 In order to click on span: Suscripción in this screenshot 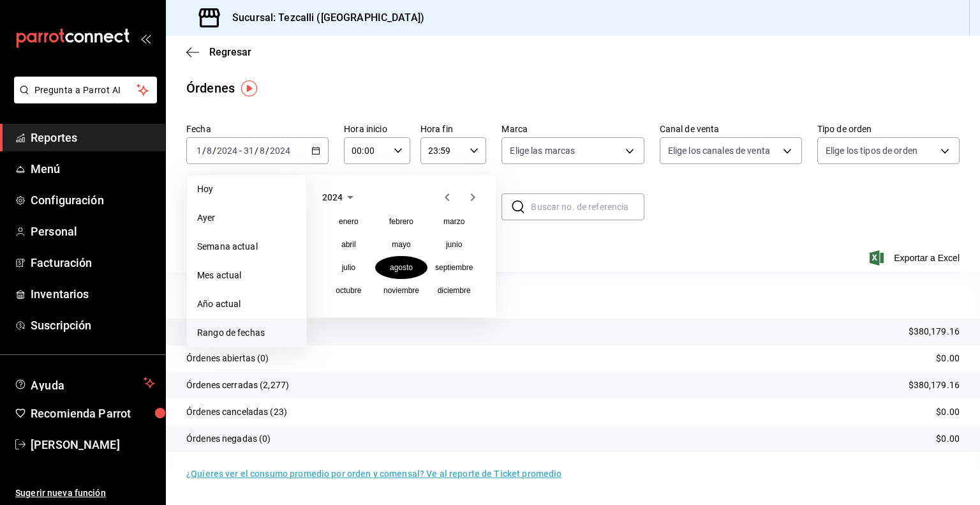, I will do `click(92, 325)`.